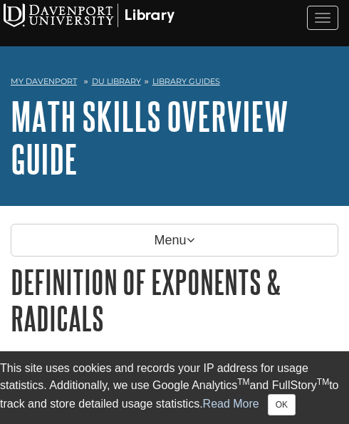 Image resolution: width=349 pixels, height=424 pixels. Describe the element at coordinates (43, 81) in the screenshot. I see `a: My Davenport` at that location.